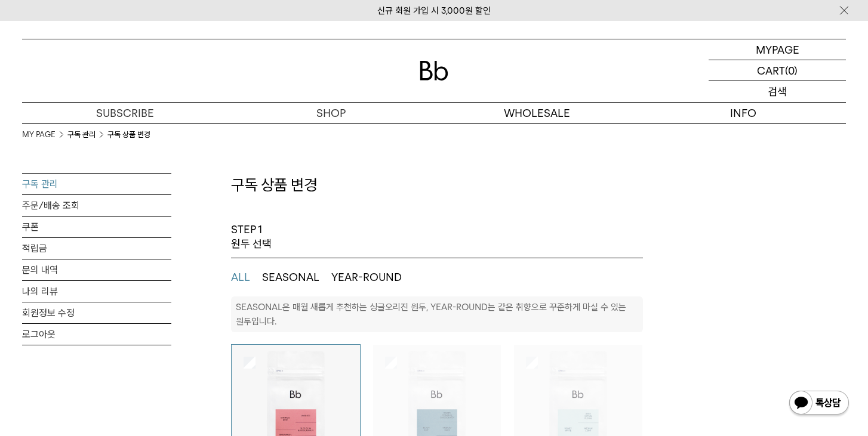  What do you see at coordinates (431, 314) in the screenshot?
I see `p: SEASONAL은 매월 새롭게 추천하는 싱글오리진 원두, YEAR-ROUND는 같은 취향으로 꾸준하게 마실 수 있는 원두입니다.` at bounding box center [431, 314].